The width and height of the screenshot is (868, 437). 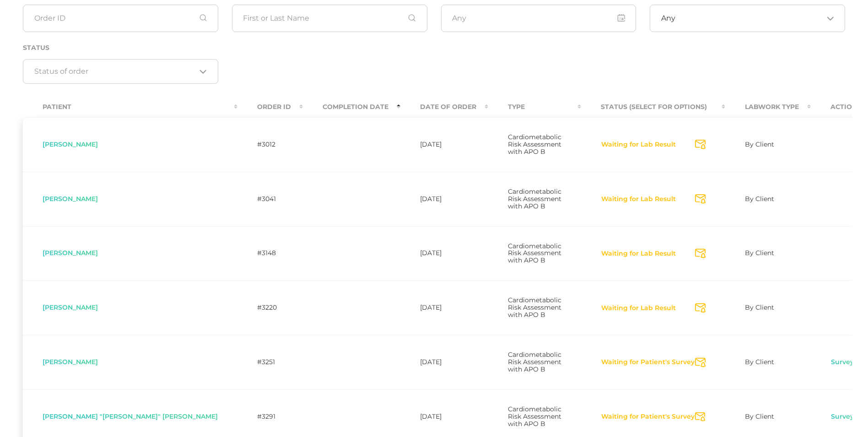 What do you see at coordinates (270, 199) in the screenshot?
I see `td: #3041` at bounding box center [270, 199].